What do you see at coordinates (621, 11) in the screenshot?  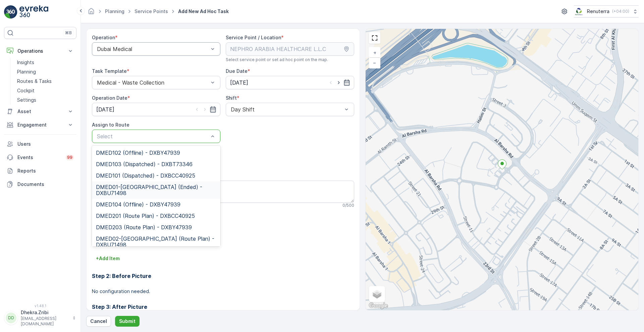 I see `p: ( +04:00 )` at bounding box center [621, 11].